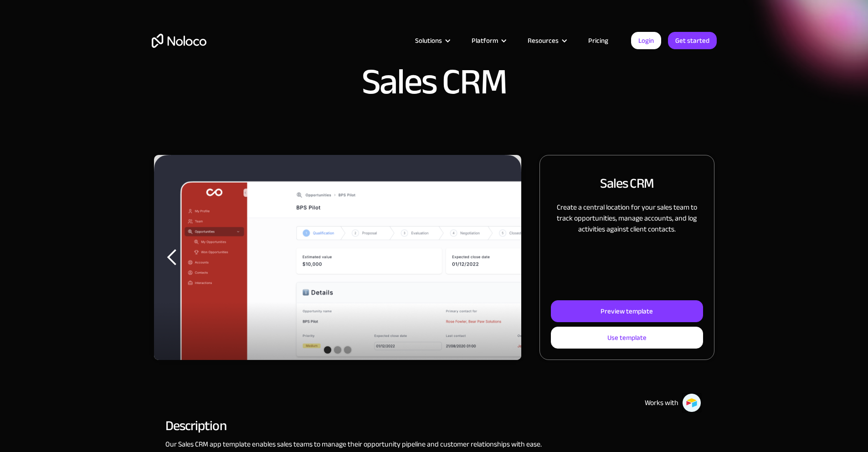 Image resolution: width=868 pixels, height=452 pixels. What do you see at coordinates (337, 257) in the screenshot?
I see `div: carousel` at bounding box center [337, 257].